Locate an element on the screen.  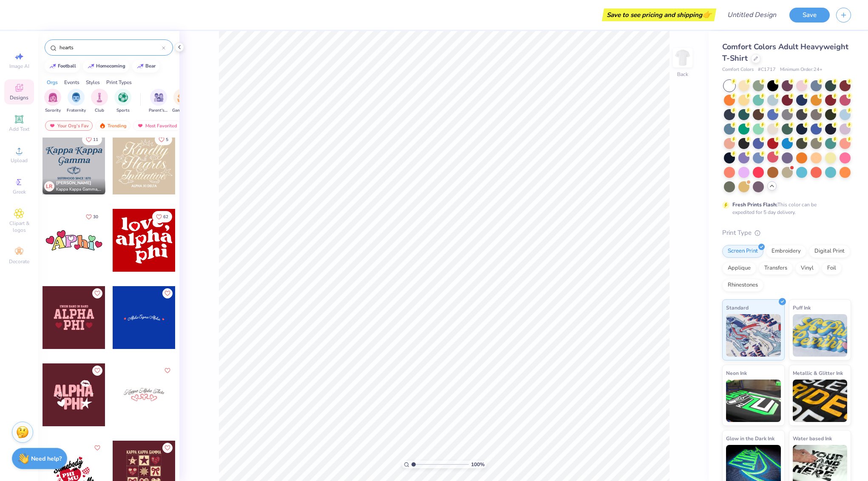
div: This color can be expedited for 5 day delivery. is located at coordinates (784, 209).